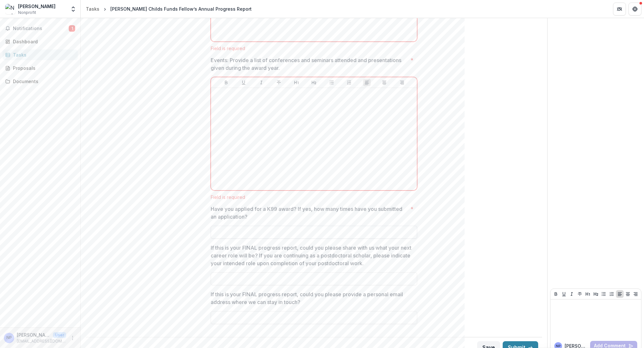 This screenshot has width=644, height=348. Describe the element at coordinates (620, 9) in the screenshot. I see `button: Partners` at that location.